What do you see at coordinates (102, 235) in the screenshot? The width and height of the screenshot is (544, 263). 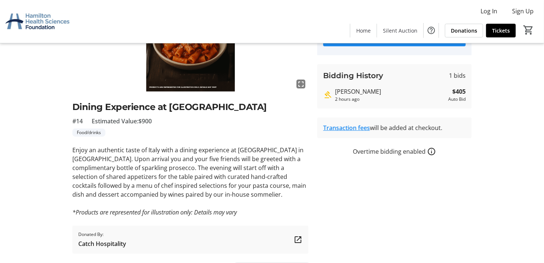 I see `span: Donated By:` at bounding box center [102, 235].